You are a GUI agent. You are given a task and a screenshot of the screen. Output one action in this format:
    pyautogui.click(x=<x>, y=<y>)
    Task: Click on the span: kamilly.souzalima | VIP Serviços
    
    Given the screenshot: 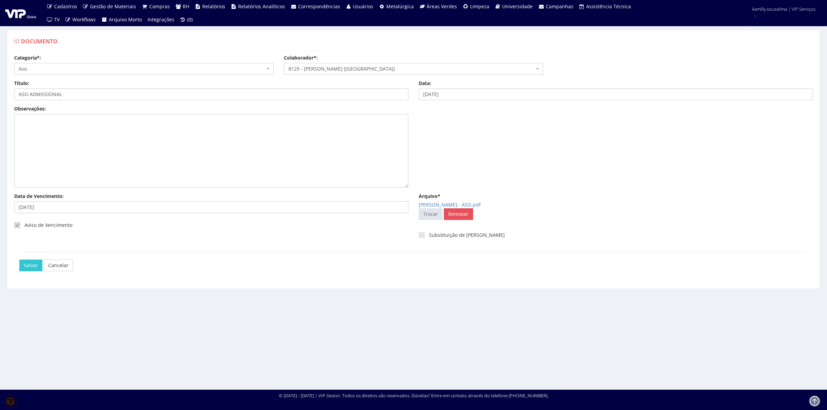 What is the action you would take?
    pyautogui.click(x=784, y=9)
    